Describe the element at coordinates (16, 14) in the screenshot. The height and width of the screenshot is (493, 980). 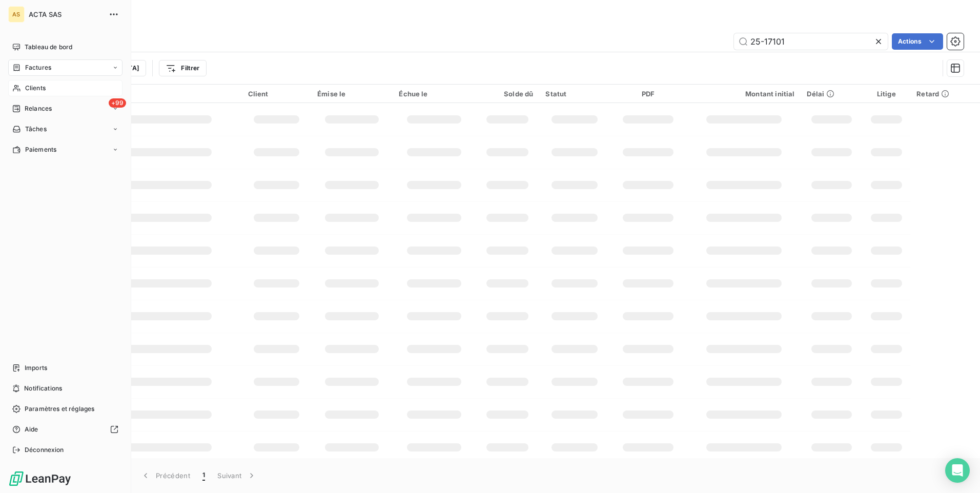
I see `div: AS` at that location.